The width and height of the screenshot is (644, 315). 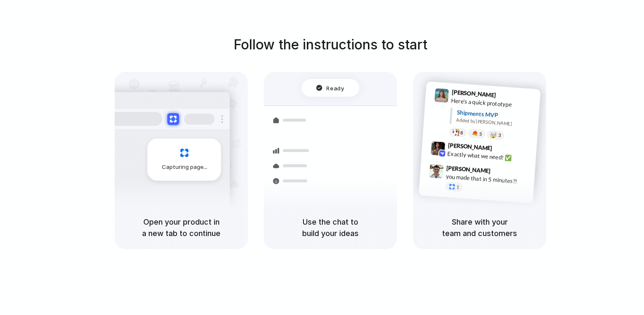 I want to click on span: 1, so click(x=457, y=187).